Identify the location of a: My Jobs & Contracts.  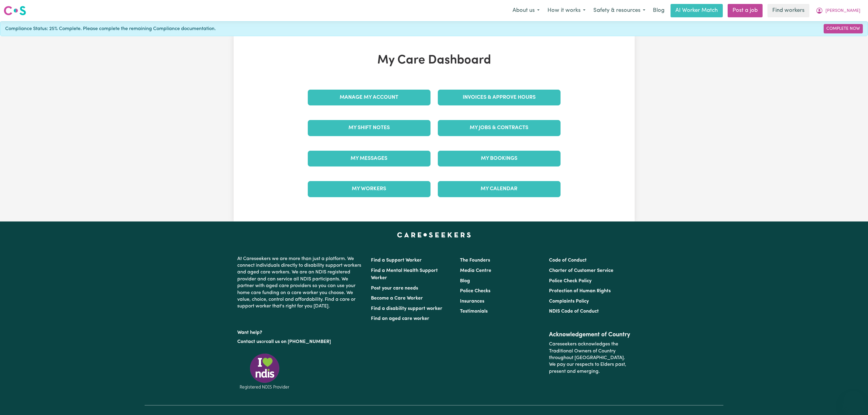
(499, 128).